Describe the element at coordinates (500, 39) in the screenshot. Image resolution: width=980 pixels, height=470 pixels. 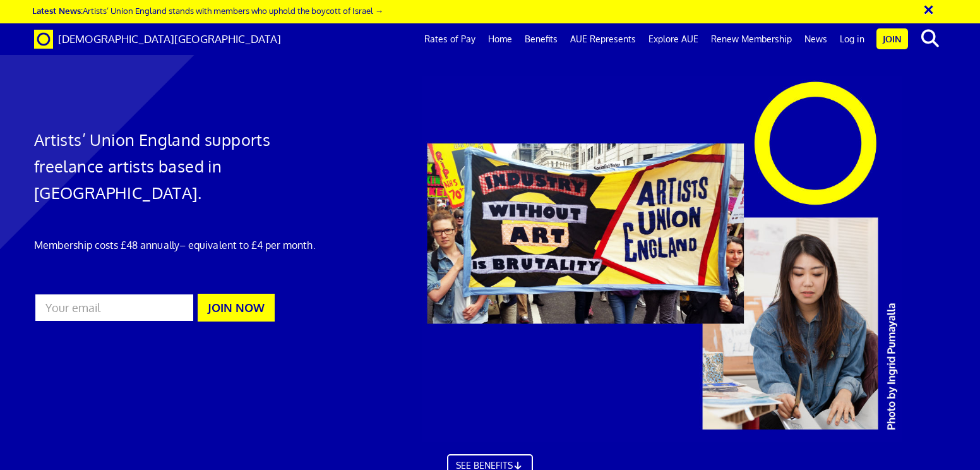
I see `a: Home` at that location.